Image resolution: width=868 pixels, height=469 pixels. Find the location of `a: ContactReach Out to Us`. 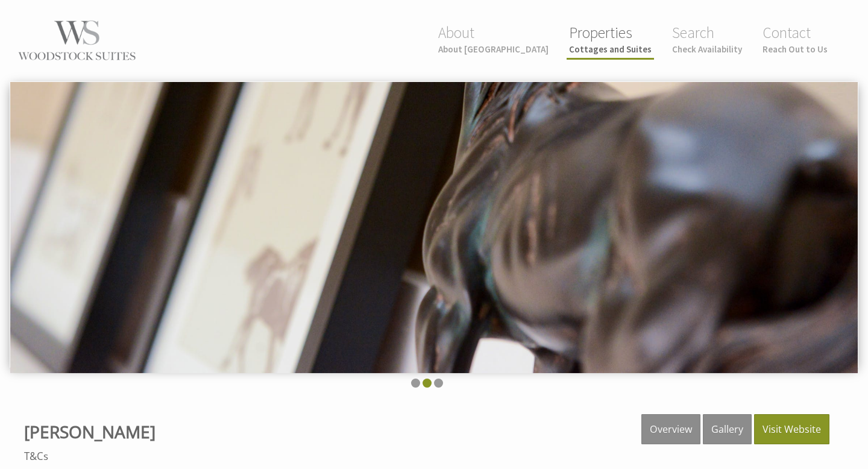

a: ContactReach Out to Us is located at coordinates (795, 39).